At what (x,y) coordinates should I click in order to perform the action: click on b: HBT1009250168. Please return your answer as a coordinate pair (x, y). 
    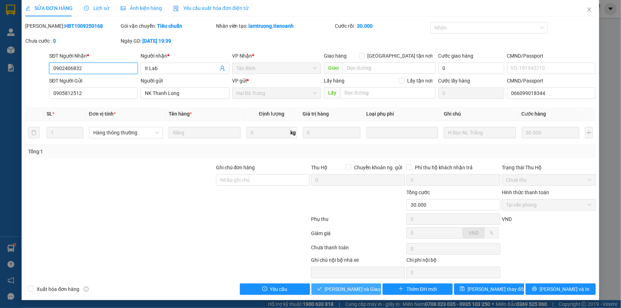
    Looking at the image, I should click on (84, 26).